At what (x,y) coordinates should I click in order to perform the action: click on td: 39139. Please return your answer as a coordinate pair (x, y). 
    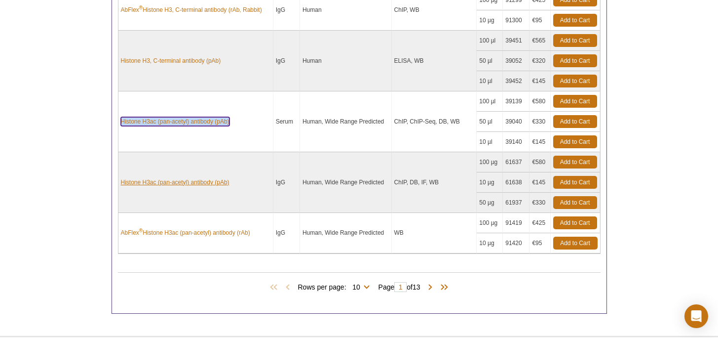
    Looking at the image, I should click on (517, 101).